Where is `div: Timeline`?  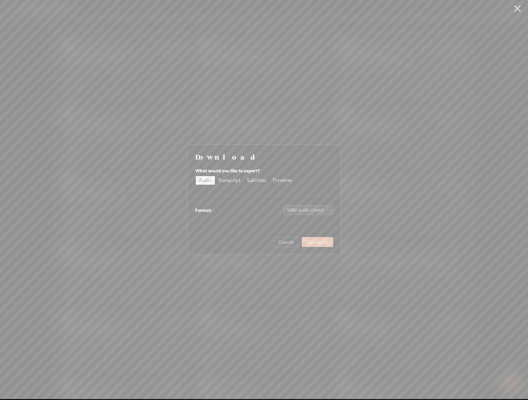 div: Timeline is located at coordinates (282, 180).